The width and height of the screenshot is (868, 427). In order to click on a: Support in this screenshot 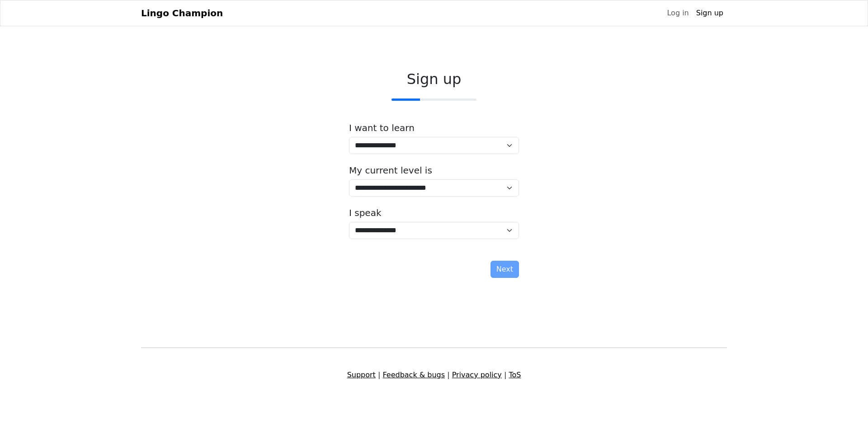, I will do `click(361, 375)`.